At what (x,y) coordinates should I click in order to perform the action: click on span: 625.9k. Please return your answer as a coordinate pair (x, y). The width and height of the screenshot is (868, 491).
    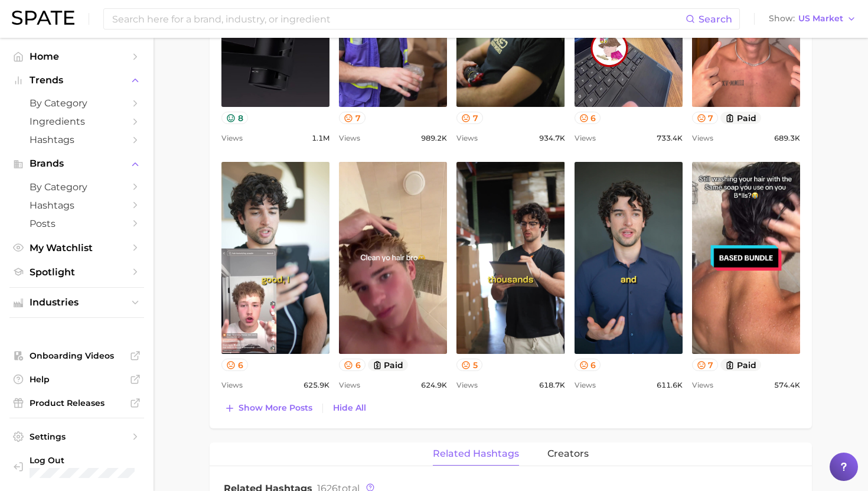
    Looking at the image, I should click on (316, 386).